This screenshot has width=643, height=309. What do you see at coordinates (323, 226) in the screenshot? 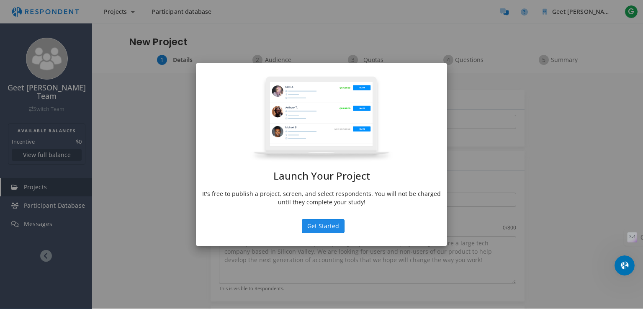
I see `button: Get Started` at bounding box center [323, 226].